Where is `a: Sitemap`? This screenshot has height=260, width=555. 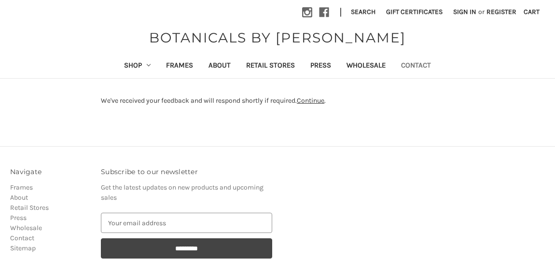
a: Sitemap is located at coordinates (23, 248).